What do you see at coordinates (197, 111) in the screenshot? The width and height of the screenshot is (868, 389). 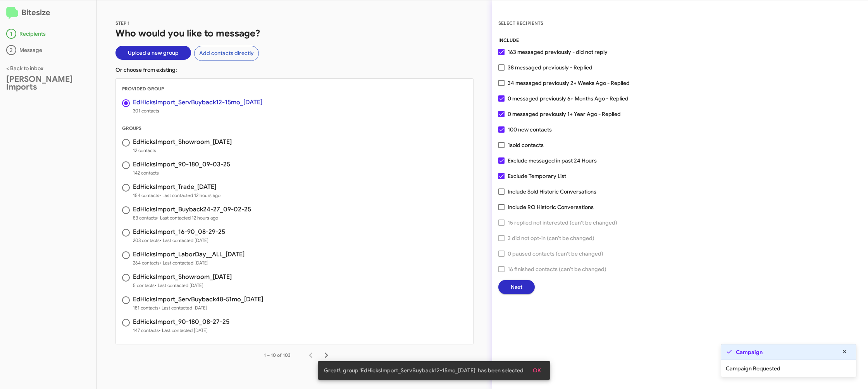 I see `span: 301 contacts` at bounding box center [197, 111].